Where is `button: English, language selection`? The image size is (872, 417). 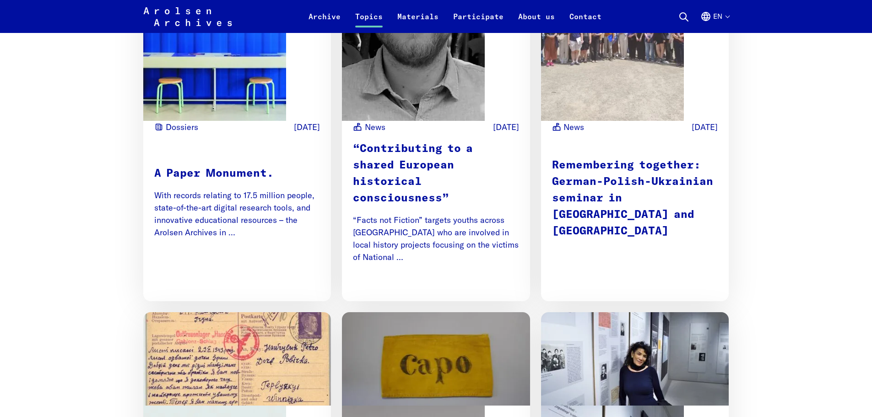 button: English, language selection is located at coordinates (714, 22).